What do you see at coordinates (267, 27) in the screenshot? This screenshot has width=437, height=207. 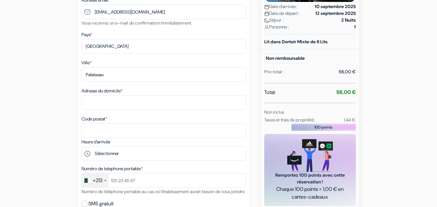 I see `img: user_icon.svg` at bounding box center [267, 27].